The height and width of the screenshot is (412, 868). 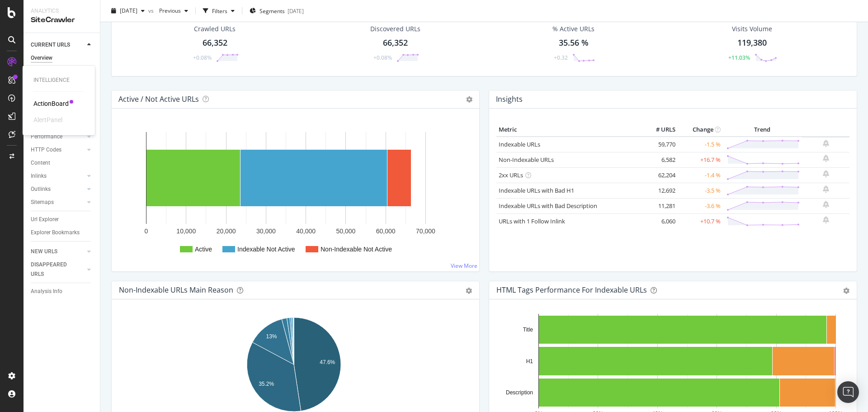 What do you see at coordinates (701, 160) in the screenshot?
I see `td: +16.7 %` at bounding box center [701, 160].